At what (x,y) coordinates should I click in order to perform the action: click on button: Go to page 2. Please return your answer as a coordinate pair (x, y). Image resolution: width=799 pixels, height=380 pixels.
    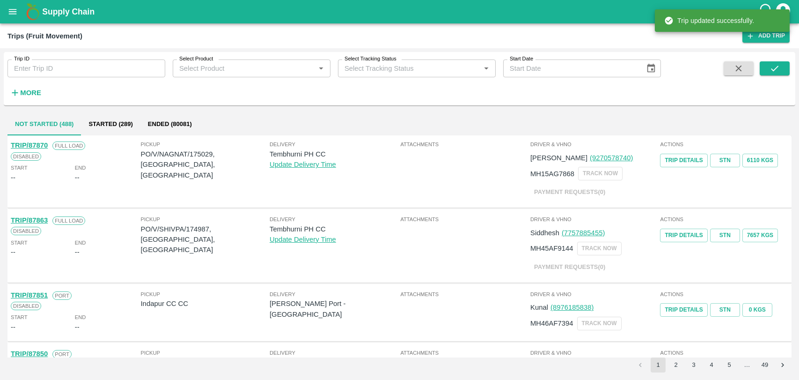
    Looking at the image, I should click on (676, 365).